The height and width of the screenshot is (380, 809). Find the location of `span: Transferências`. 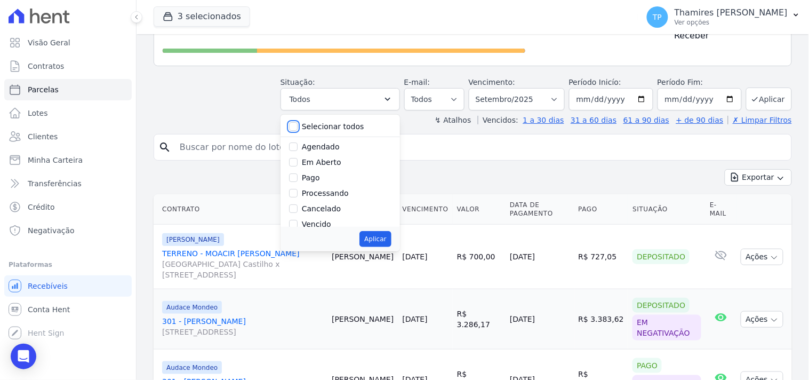

span: Transferências is located at coordinates (54, 184).